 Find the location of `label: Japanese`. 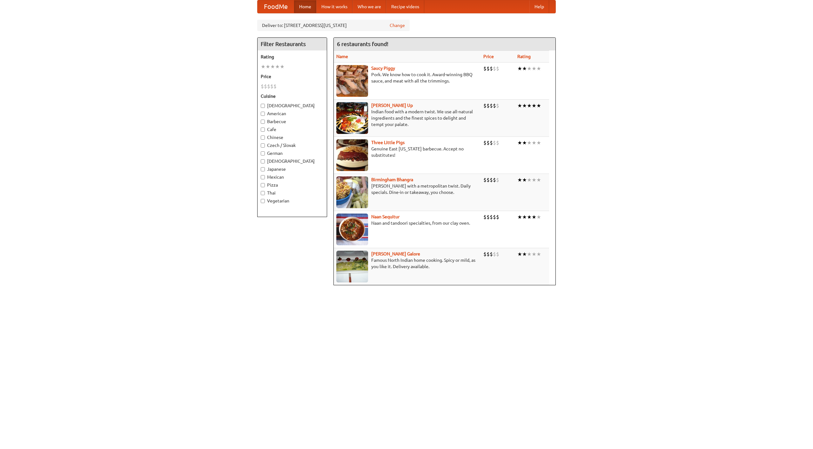

label: Japanese is located at coordinates (292, 169).